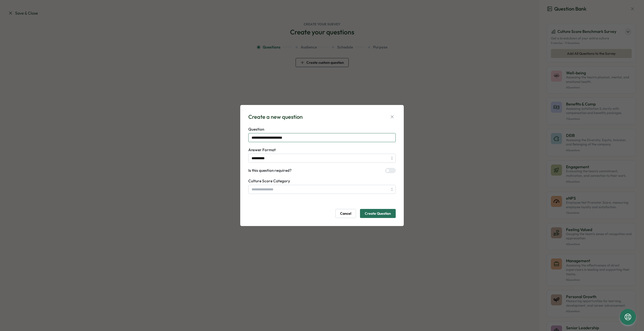 The image size is (644, 331). I want to click on label: Culture Score Category, so click(322, 181).